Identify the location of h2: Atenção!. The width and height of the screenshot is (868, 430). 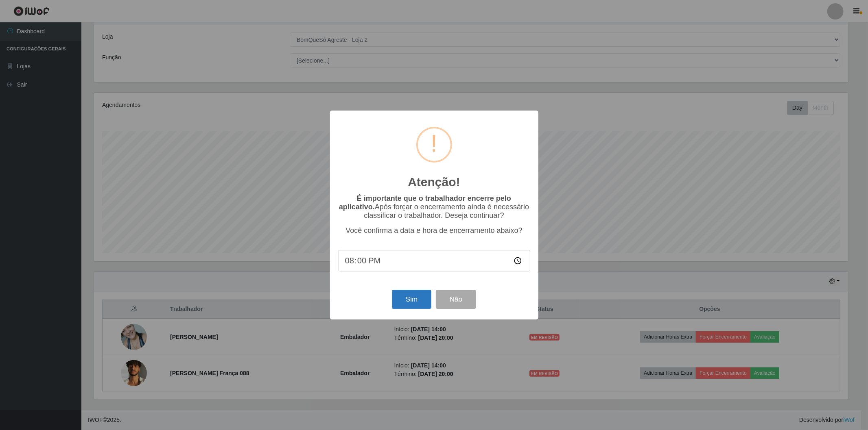
(434, 182).